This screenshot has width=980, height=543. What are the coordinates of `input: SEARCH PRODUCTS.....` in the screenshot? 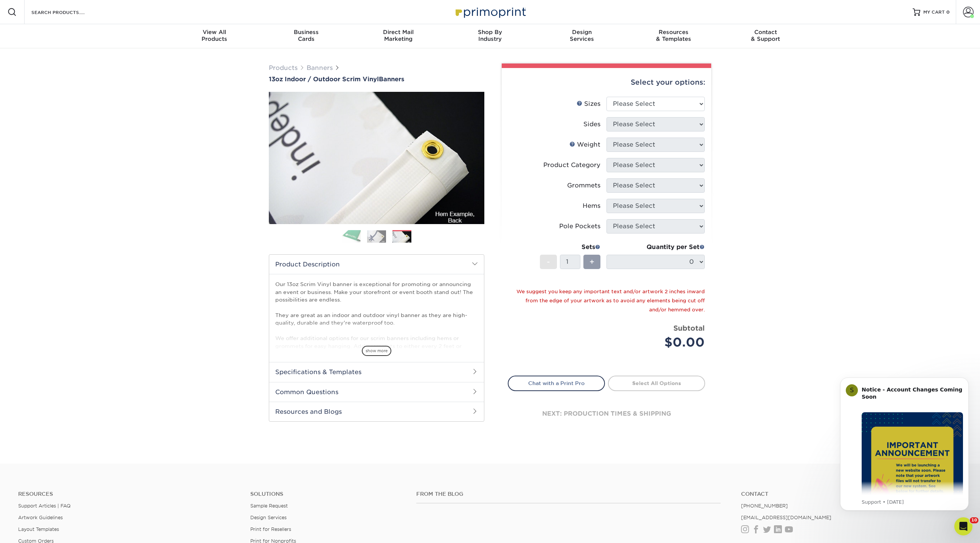 It's located at (68, 12).